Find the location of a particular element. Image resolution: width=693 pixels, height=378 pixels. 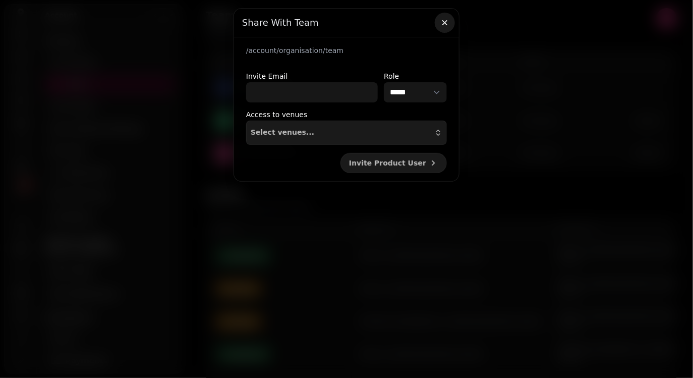

label: Invite Email is located at coordinates (311, 76).